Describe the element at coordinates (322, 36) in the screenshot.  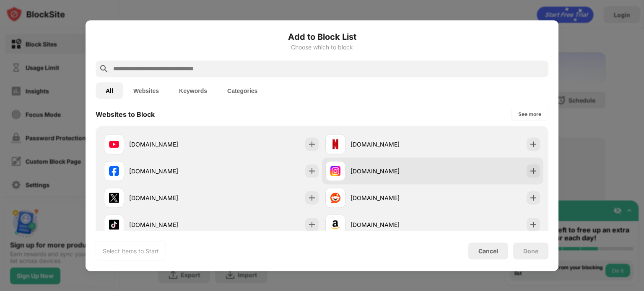
I see `h6: Add to Block List` at that location.